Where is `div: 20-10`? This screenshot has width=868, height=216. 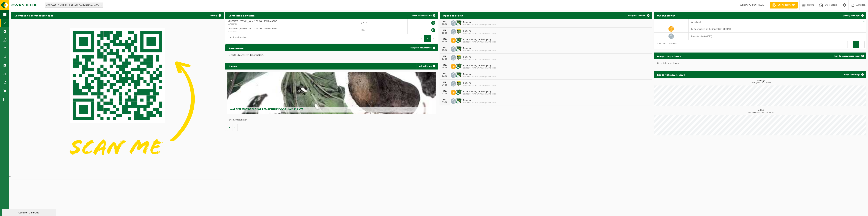 div: 20-10 is located at coordinates (445, 68).